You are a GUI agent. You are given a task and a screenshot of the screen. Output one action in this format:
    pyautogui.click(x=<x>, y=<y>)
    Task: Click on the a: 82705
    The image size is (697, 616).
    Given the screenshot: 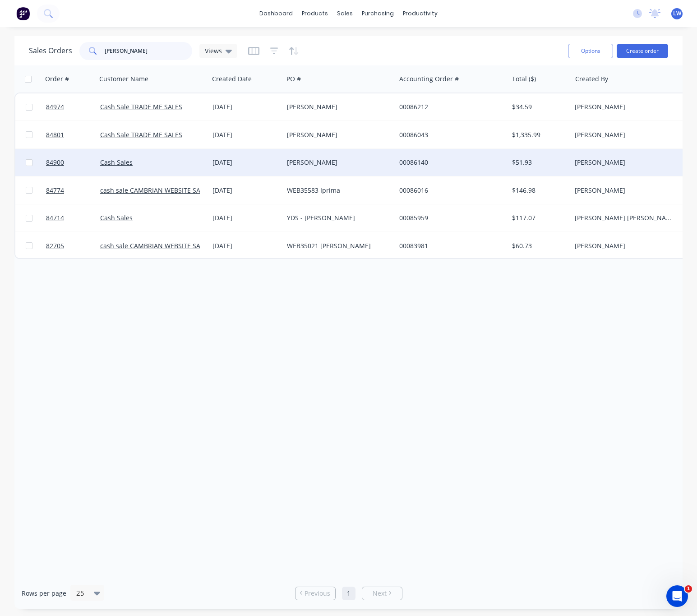 What is the action you would take?
    pyautogui.click(x=73, y=246)
    